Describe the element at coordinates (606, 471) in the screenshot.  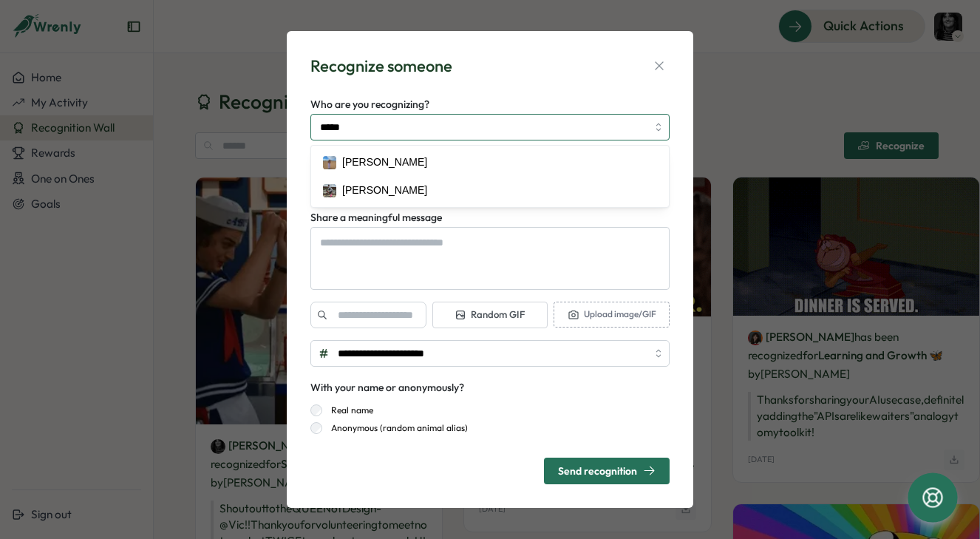
I see `button: Send recognition` at that location.